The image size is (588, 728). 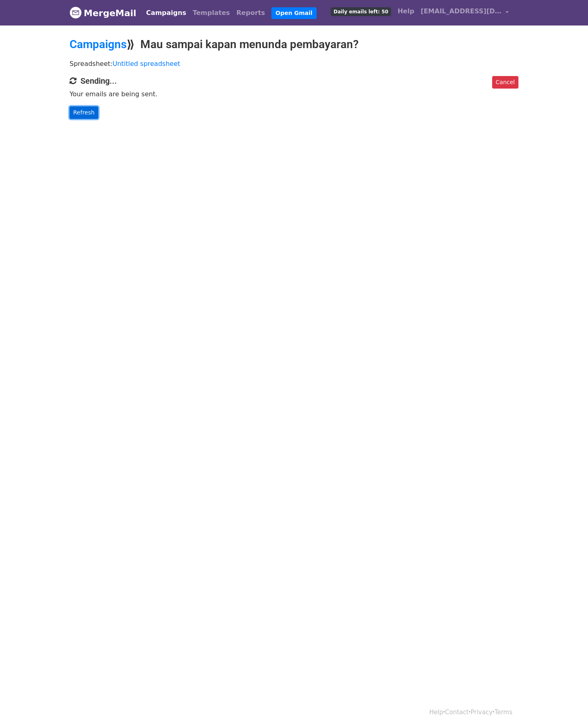 I want to click on a: Reports, so click(x=251, y=13).